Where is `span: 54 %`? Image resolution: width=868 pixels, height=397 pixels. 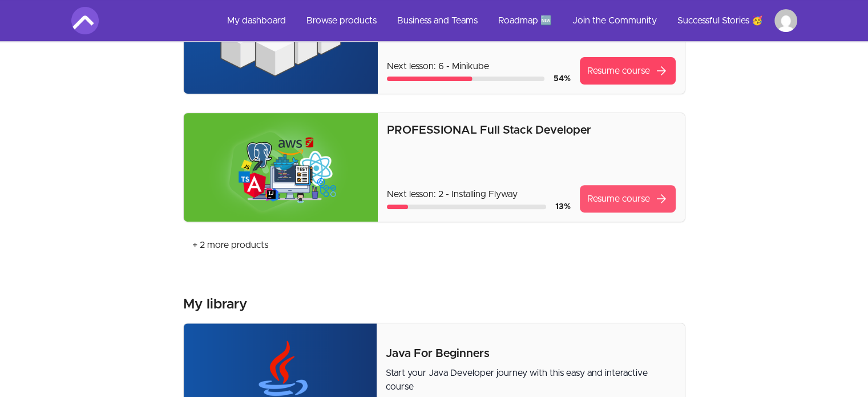
span: 54 % is located at coordinates (562, 79).